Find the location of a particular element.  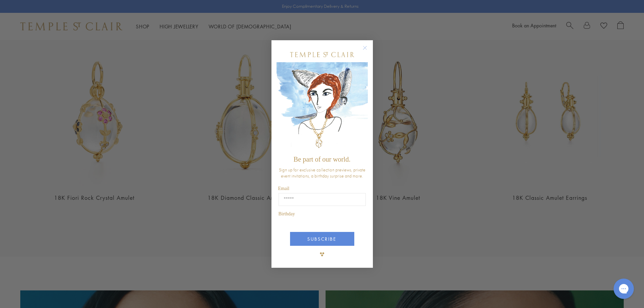

button: SUBSCRIBE is located at coordinates (322, 239).